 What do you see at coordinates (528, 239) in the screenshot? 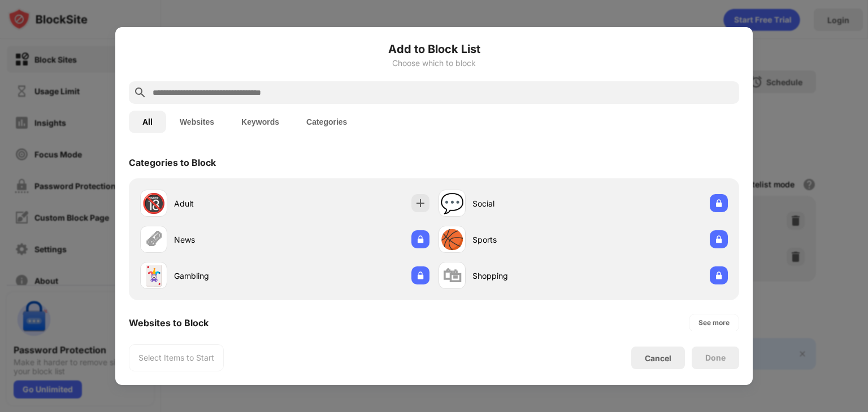
I see `div: Sports` at bounding box center [528, 239].